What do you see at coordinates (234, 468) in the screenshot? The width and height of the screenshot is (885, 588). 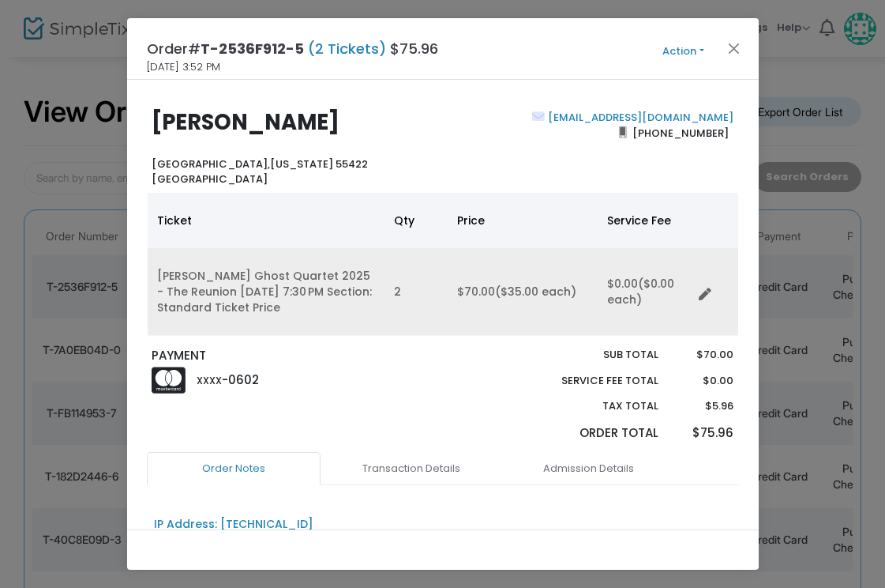 I see `a: Order Notes` at bounding box center [234, 468].